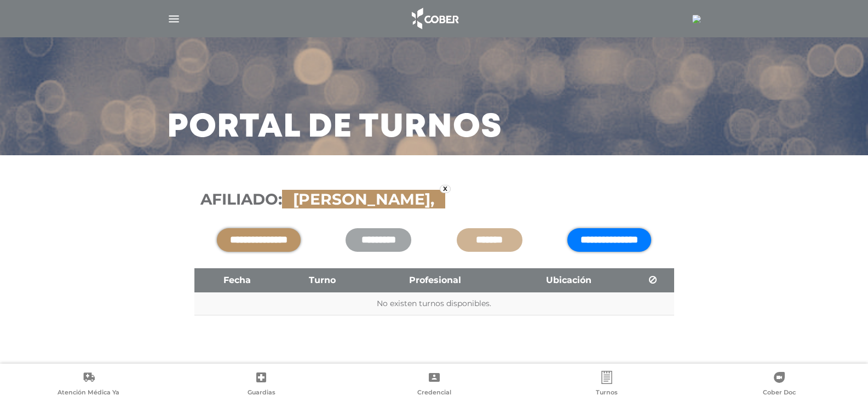 The width and height of the screenshot is (868, 401). Describe the element at coordinates (697, 19) in the screenshot. I see `img: 18177` at that location.